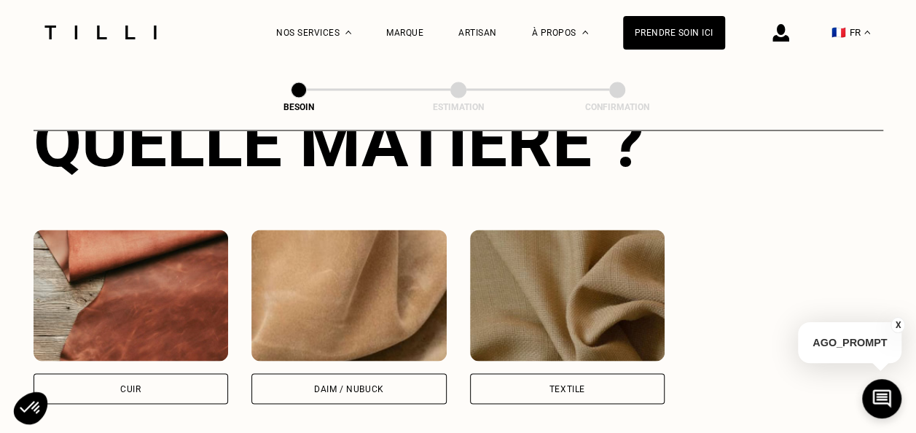 Image resolution: width=916 pixels, height=433 pixels. Describe the element at coordinates (849, 342) in the screenshot. I see `p: AGO_PROMPT` at that location.